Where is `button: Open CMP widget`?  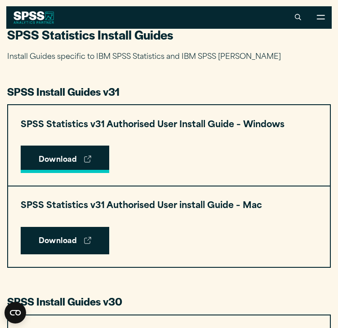
button: Open CMP widget is located at coordinates (15, 313).